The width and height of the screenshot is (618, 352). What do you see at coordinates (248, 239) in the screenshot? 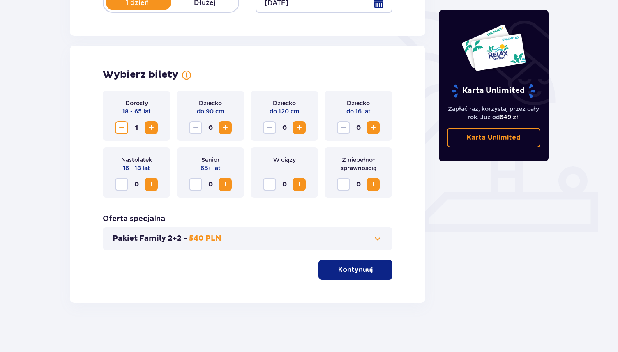
I see `button: Pakiet Family 2+2 -540 PLN` at bounding box center [248, 239].